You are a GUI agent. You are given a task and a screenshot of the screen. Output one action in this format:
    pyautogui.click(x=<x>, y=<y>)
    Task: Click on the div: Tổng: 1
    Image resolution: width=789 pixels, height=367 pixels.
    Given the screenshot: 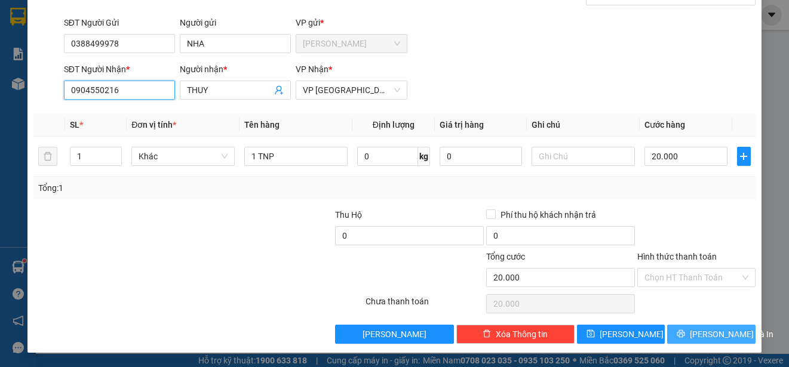 What is the action you would take?
    pyautogui.click(x=171, y=188)
    